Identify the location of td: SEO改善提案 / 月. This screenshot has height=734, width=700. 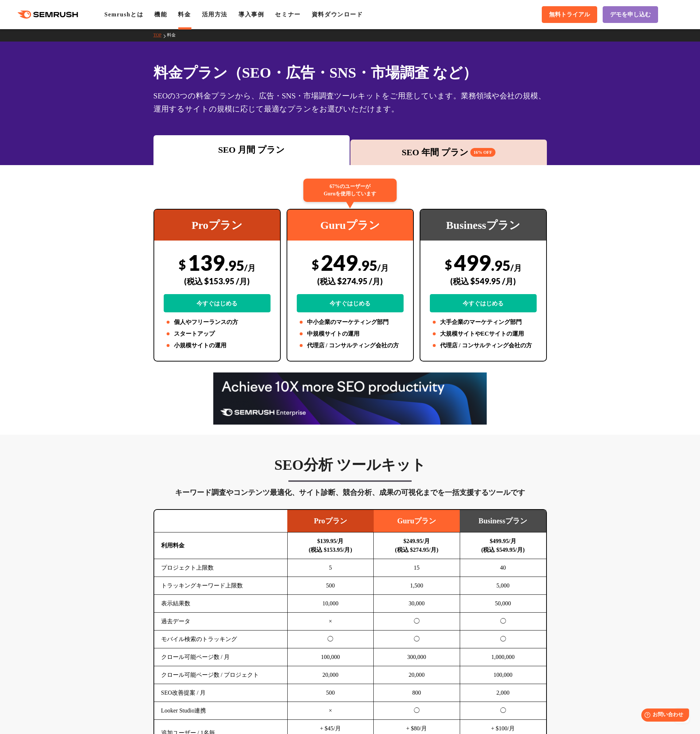
(221, 693).